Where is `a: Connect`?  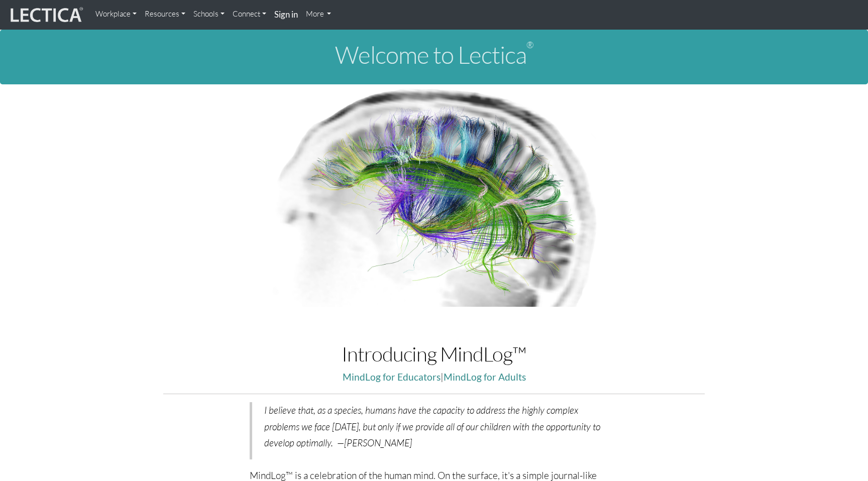 a: Connect is located at coordinates (249, 14).